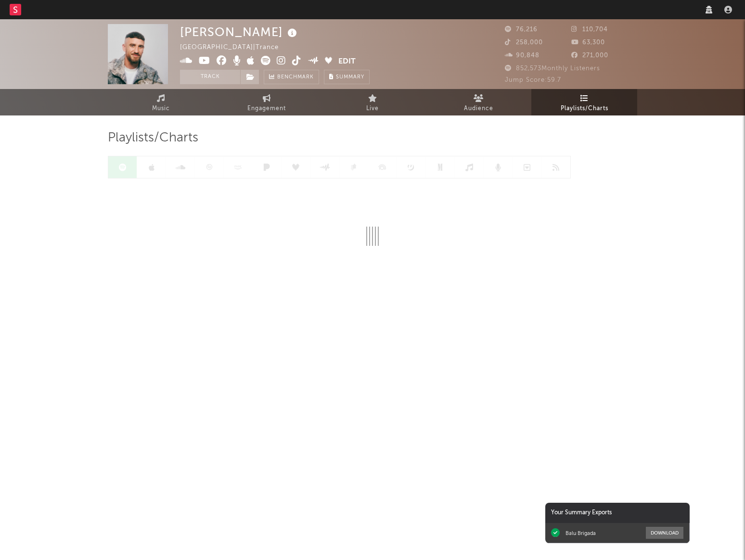 This screenshot has width=745, height=560. I want to click on span: Benchmark, so click(295, 78).